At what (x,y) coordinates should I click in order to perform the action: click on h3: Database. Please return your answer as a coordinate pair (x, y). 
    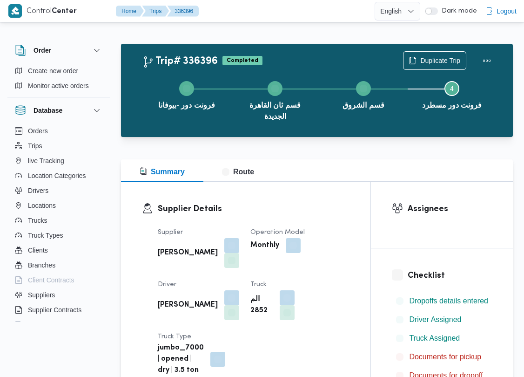
    Looking at the image, I should click on (48, 110).